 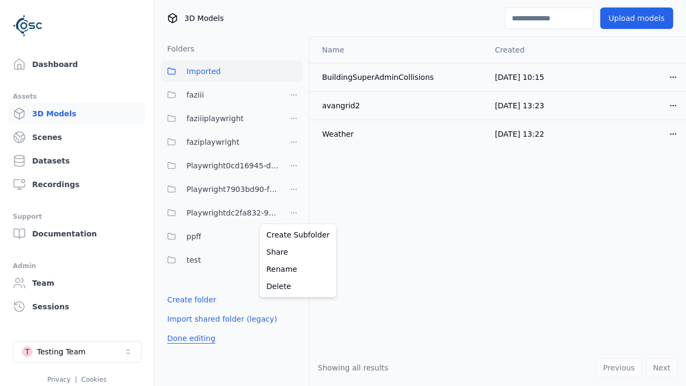 I want to click on div: Delete, so click(x=298, y=286).